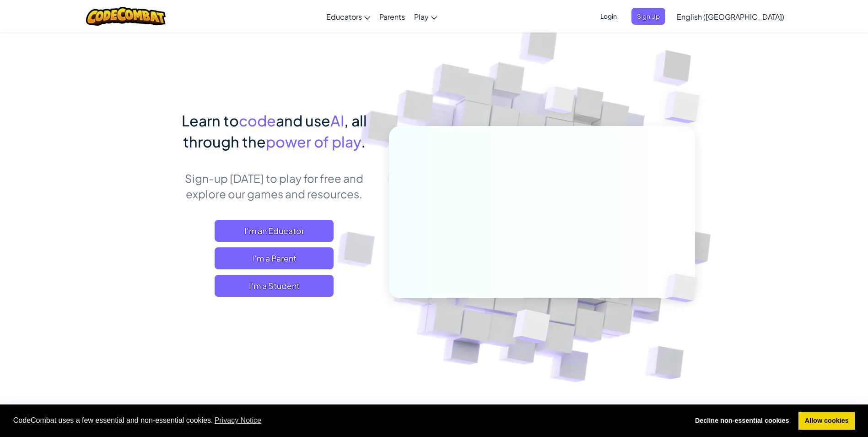 This screenshot has width=868, height=437. What do you see at coordinates (826, 420) in the screenshot?
I see `a: allow cookies` at bounding box center [826, 420].